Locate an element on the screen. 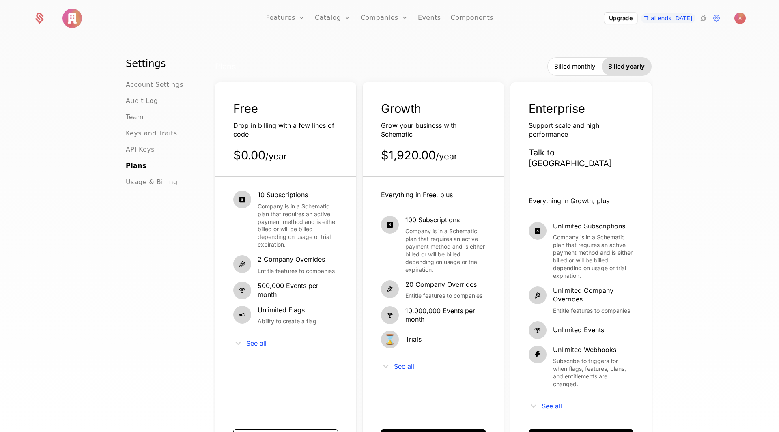 This screenshot has width=779, height=432. span: Unlimited Events is located at coordinates (579, 330).